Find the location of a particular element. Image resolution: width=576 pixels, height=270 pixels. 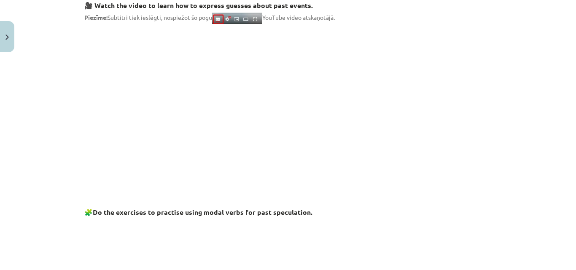

img: icon-close-lesson-0947bae3869378f0d4975bcd49f059093ad1ed9edebbc8119c70593378902aed.svg is located at coordinates (7, 37).